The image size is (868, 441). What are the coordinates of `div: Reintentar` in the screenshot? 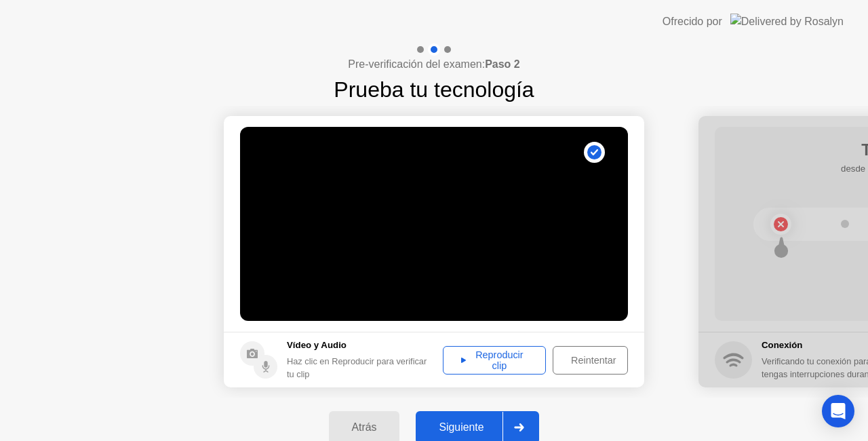 It's located at (593, 360).